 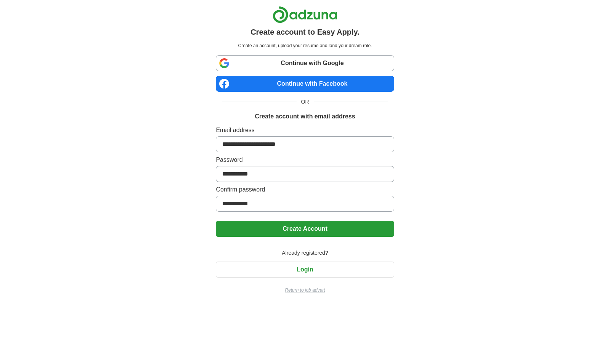 What do you see at coordinates (305, 290) in the screenshot?
I see `p: Return to job advert` at bounding box center [305, 290].